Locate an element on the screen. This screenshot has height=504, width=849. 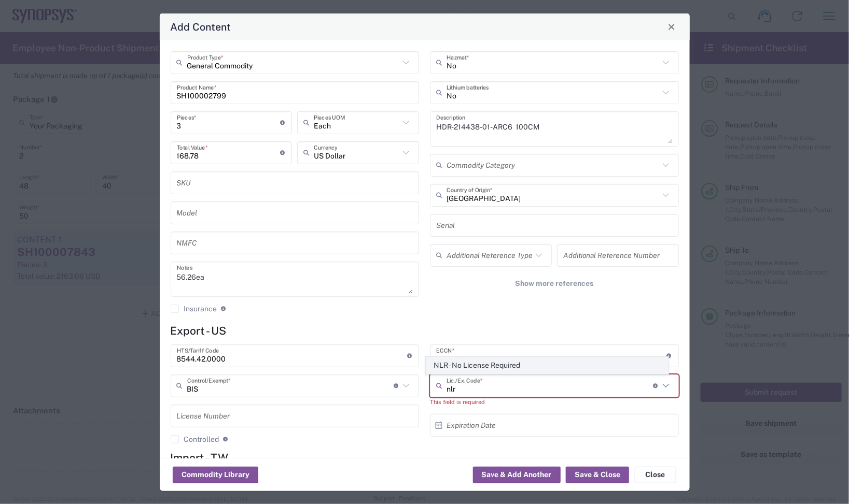
label: Controlled is located at coordinates (195, 440).